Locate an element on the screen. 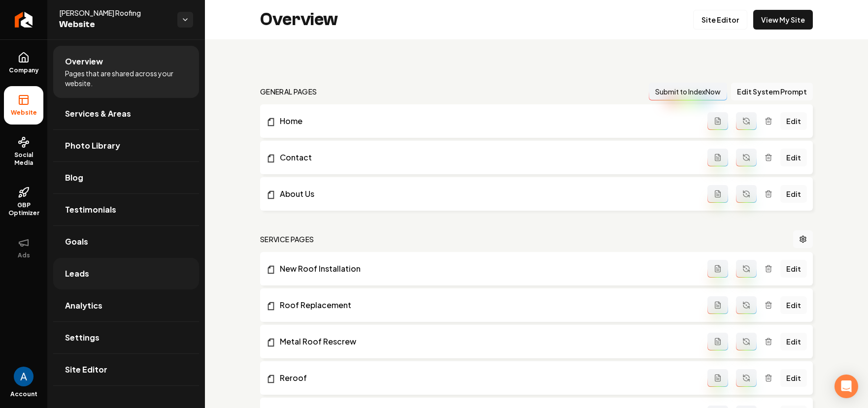 Image resolution: width=868 pixels, height=408 pixels. h2: Service Pages is located at coordinates (287, 239).